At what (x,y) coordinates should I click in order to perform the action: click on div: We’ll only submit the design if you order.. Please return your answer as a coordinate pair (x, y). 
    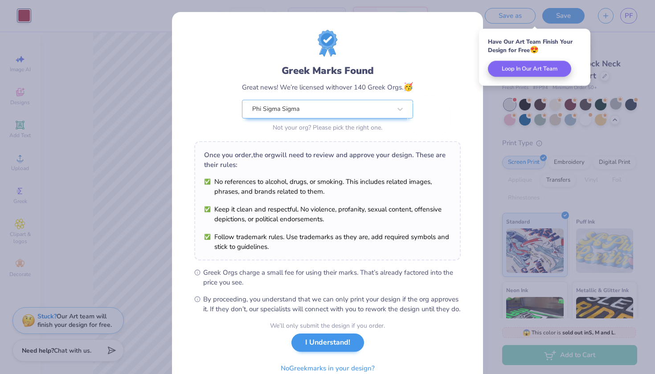
    Looking at the image, I should click on (328, 326).